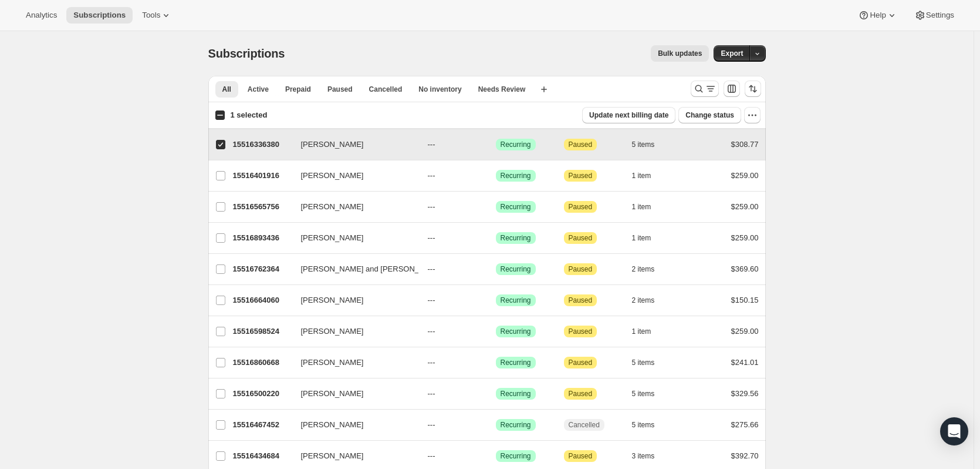  I want to click on button: 2 items, so click(650, 301).